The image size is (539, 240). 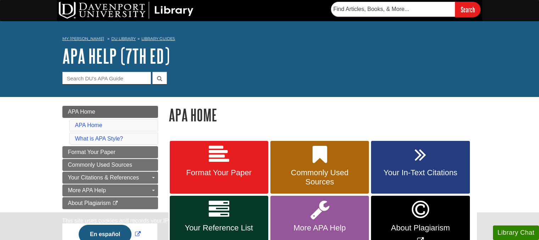 What do you see at coordinates (81, 112) in the screenshot?
I see `span: APA Home` at bounding box center [81, 112].